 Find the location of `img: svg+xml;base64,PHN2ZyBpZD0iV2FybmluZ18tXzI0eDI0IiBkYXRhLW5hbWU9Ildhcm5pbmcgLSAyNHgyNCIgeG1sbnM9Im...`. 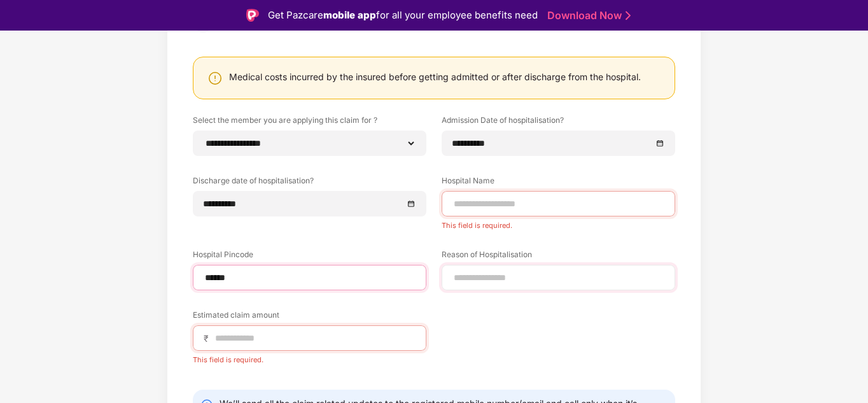

img: svg+xml;base64,PHN2ZyBpZD0iV2FybmluZ18tXzI0eDI0IiBkYXRhLW5hbWU9Ildhcm5pbmcgLSAyNHgyNCIgeG1sbnM9Im... is located at coordinates (215, 78).